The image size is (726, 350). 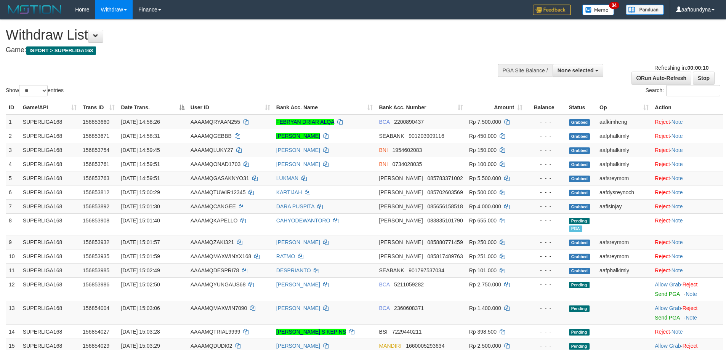 I want to click on span: BNI, so click(x=383, y=150).